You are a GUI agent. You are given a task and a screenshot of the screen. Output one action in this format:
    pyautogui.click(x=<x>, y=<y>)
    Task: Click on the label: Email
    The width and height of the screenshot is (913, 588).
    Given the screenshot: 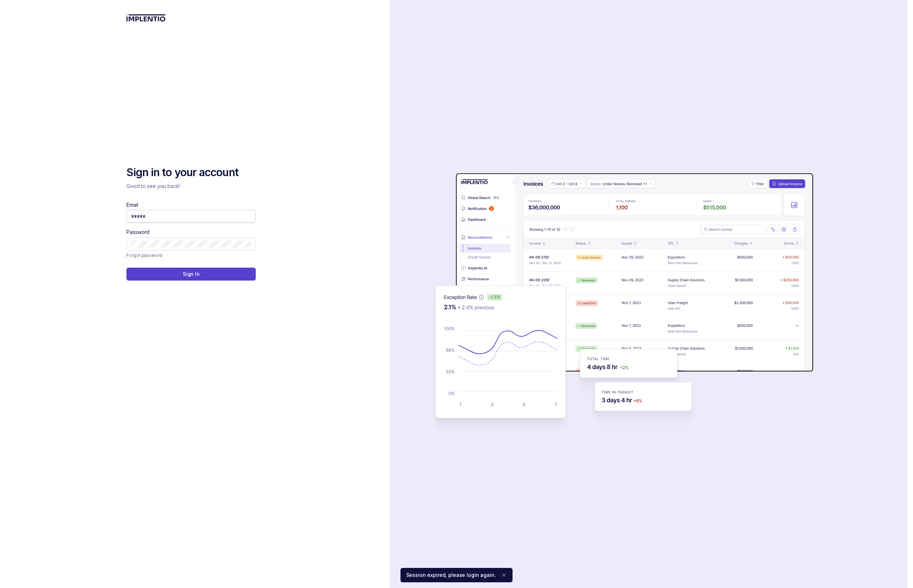 What is the action you would take?
    pyautogui.click(x=132, y=205)
    